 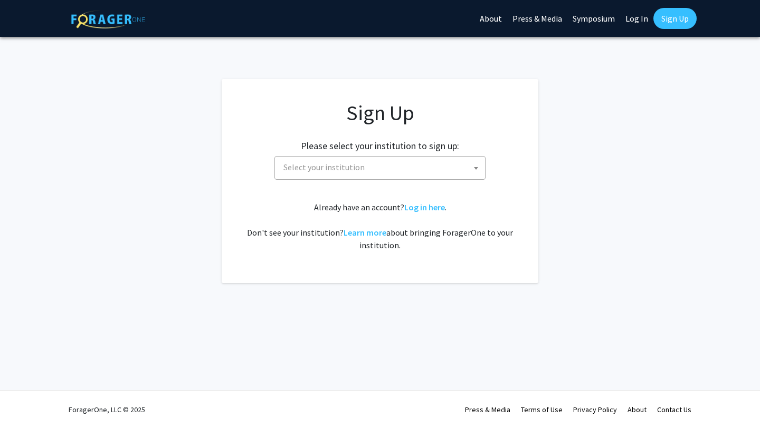 What do you see at coordinates (364, 233) in the screenshot?
I see `a: Learn more about bringing ForagerOne to your institution` at bounding box center [364, 233].